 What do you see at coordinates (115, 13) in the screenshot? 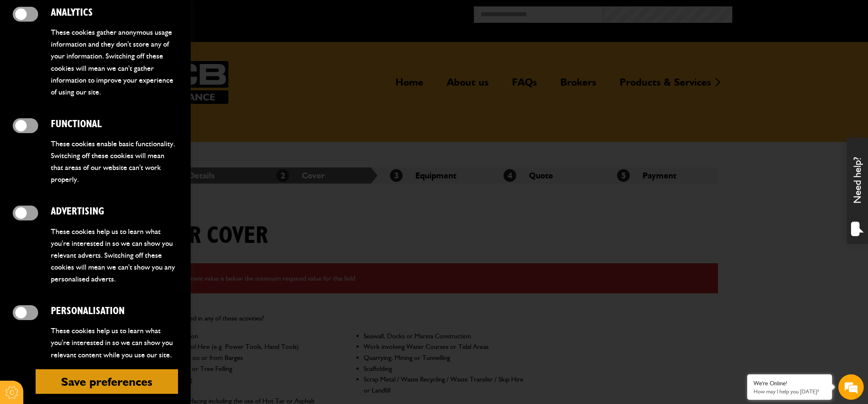
I see `h2: Analytics` at bounding box center [115, 13].